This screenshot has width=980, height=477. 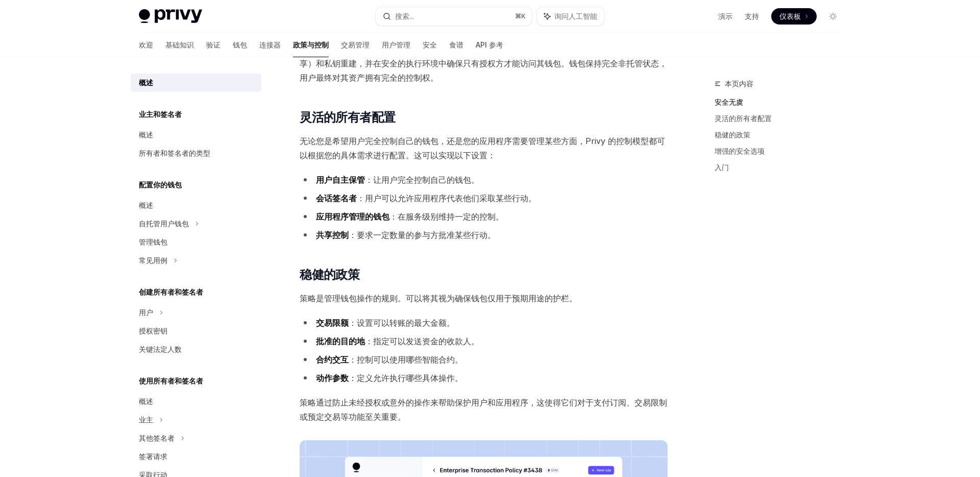 What do you see at coordinates (153, 457) in the screenshot?
I see `font: 签署请求` at bounding box center [153, 457].